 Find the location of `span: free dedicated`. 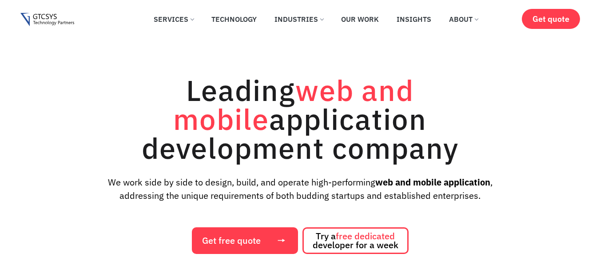

span: free dedicated is located at coordinates (365, 236).